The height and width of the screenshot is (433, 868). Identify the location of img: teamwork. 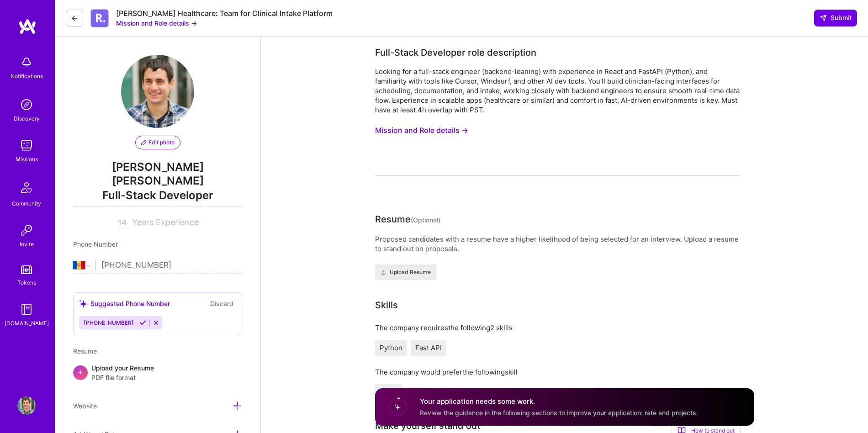
(26, 145).